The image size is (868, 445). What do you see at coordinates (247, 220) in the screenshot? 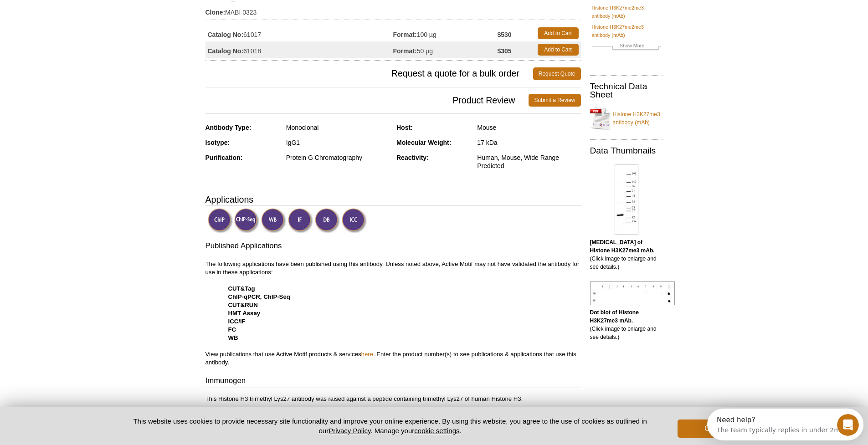
I see `img: ChIP-Seq Validated` at bounding box center [247, 220].